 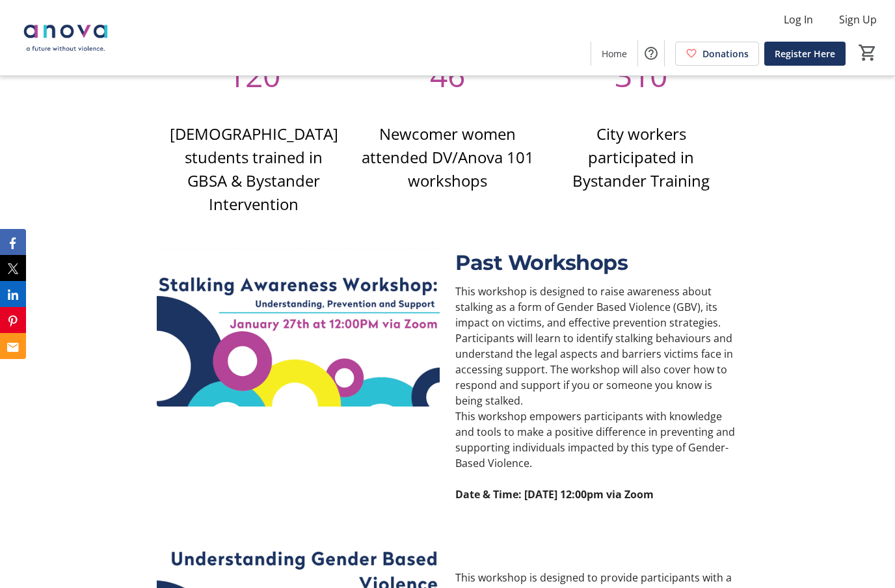 I want to click on p: Past Workshops, so click(x=597, y=263).